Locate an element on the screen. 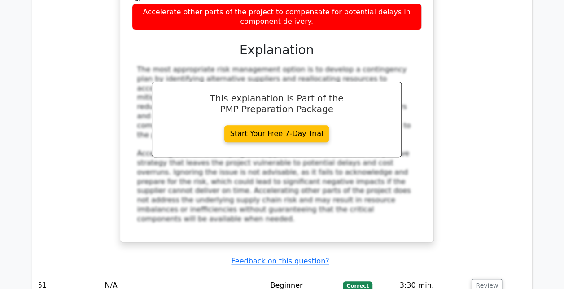  div: The most appropriate risk management option is to develop a contingency plan by identifying alter... is located at coordinates (277, 145).